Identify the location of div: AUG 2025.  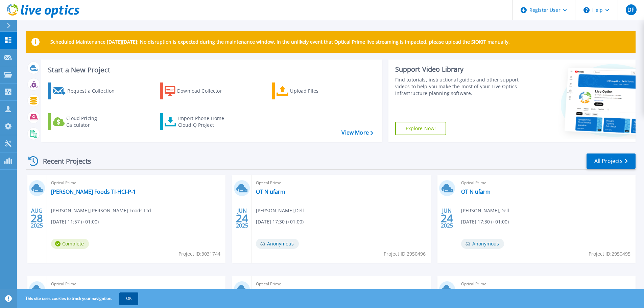
(37, 218).